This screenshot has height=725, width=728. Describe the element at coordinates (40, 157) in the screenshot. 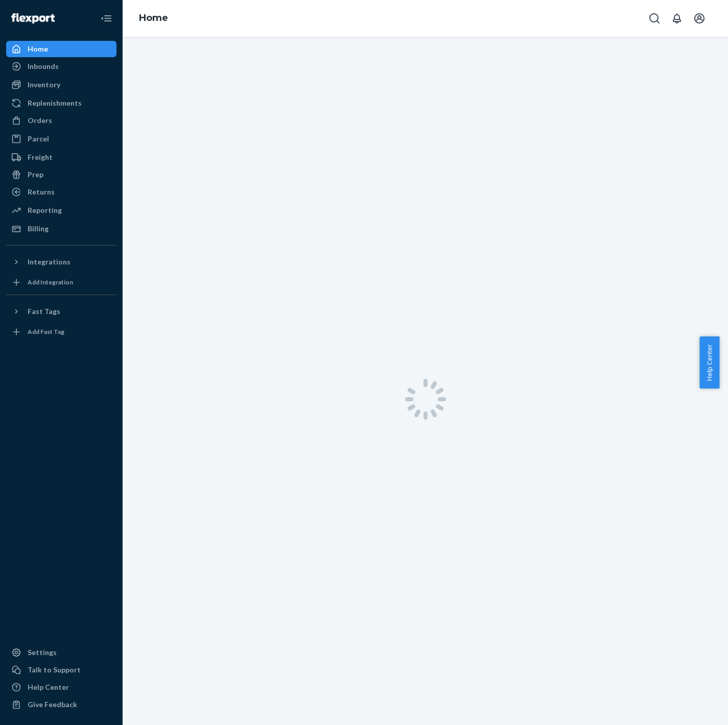

I see `div: Freight` at that location.